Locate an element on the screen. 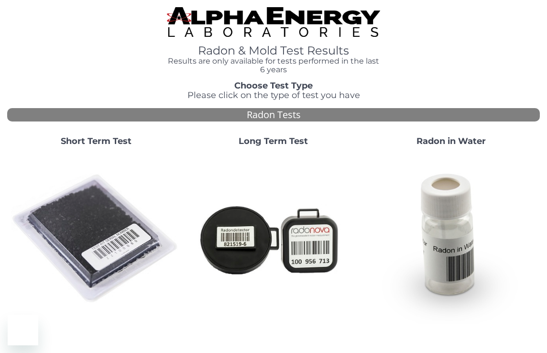 This screenshot has width=547, height=353. img: Radtrak2vsRadtrak3.jpg is located at coordinates (273, 238).